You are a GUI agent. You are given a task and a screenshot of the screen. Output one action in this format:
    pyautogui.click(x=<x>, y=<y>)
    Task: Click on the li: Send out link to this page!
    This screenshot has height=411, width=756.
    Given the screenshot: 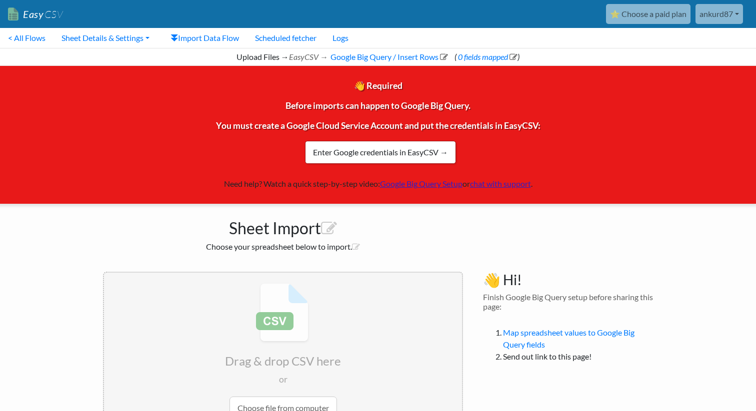 What is the action you would take?
    pyautogui.click(x=578, y=357)
    